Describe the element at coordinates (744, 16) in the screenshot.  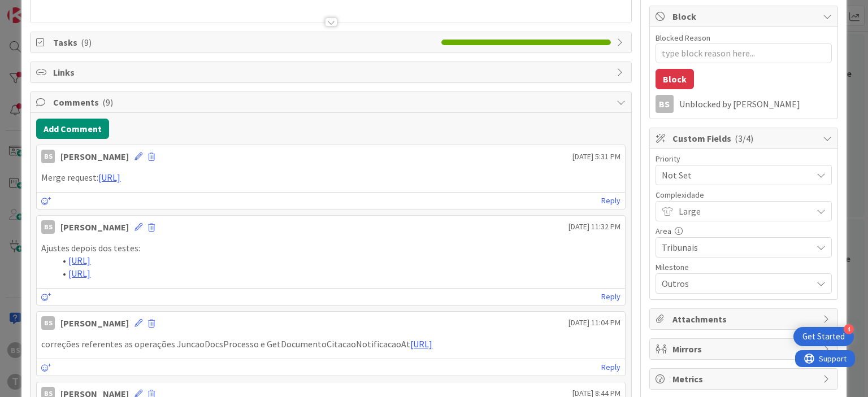
I see `span: Block` at that location.